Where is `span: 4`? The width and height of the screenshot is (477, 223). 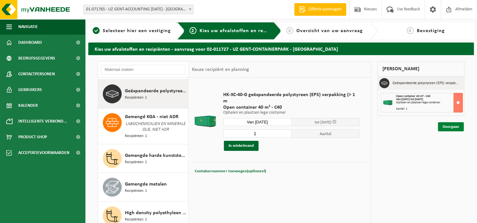
span: 4 is located at coordinates (410, 31).